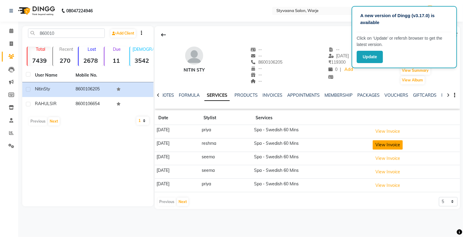 The image size is (463, 237). What do you see at coordinates (430, 11) in the screenshot?
I see `img: Admin` at bounding box center [430, 11].